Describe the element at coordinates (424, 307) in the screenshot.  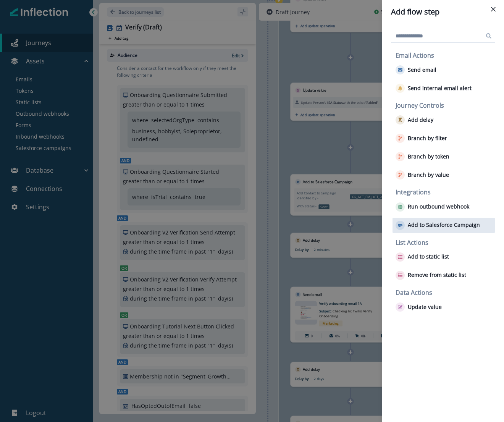
I see `p: Update value` at that location.